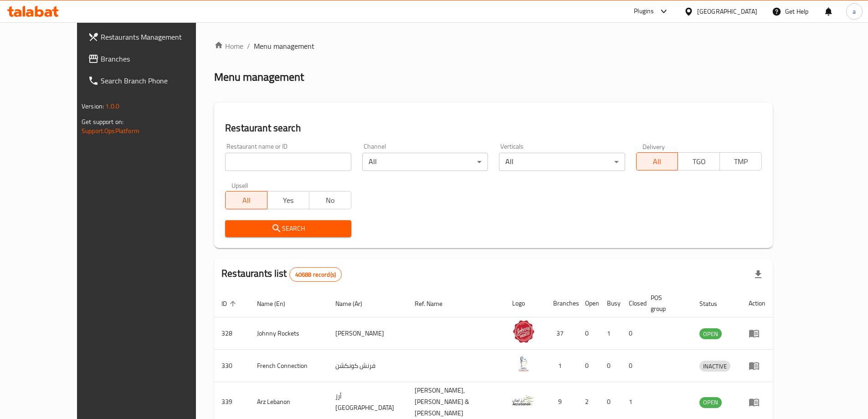  I want to click on div: Total records count, so click(316, 275).